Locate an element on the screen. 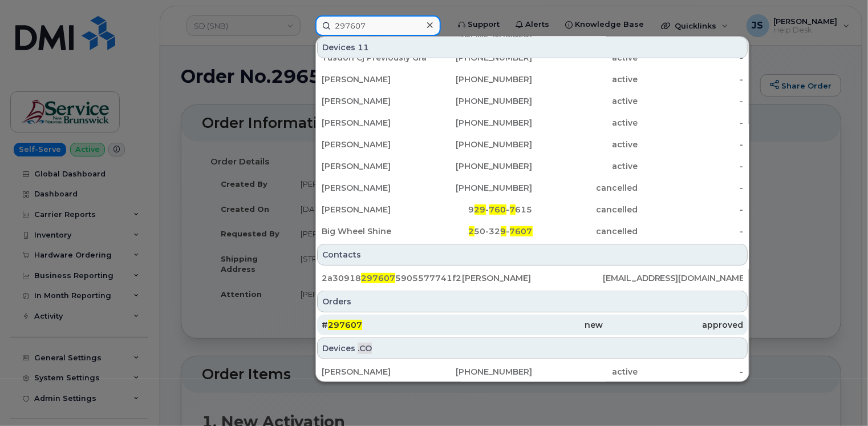 Image resolution: width=868 pixels, height=426 pixels. a: Big Wheel Shine250-329-7607cancelled- is located at coordinates (532, 231).